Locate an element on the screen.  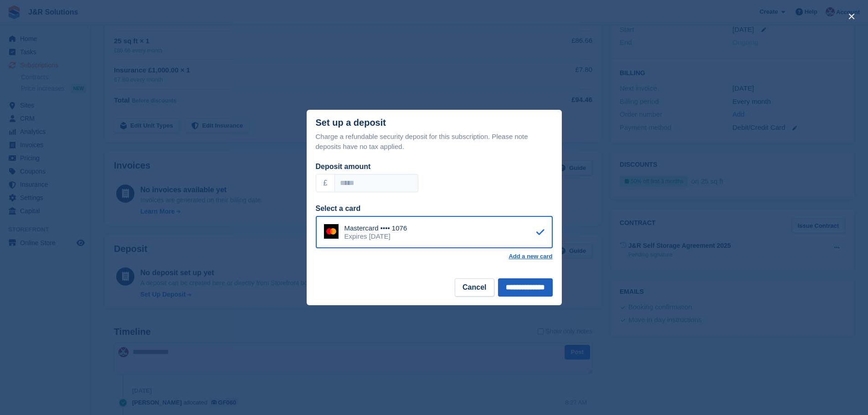
p: Charge a refundable security deposit for this subscription. Please note deposits have no tax appl... is located at coordinates (434, 142).